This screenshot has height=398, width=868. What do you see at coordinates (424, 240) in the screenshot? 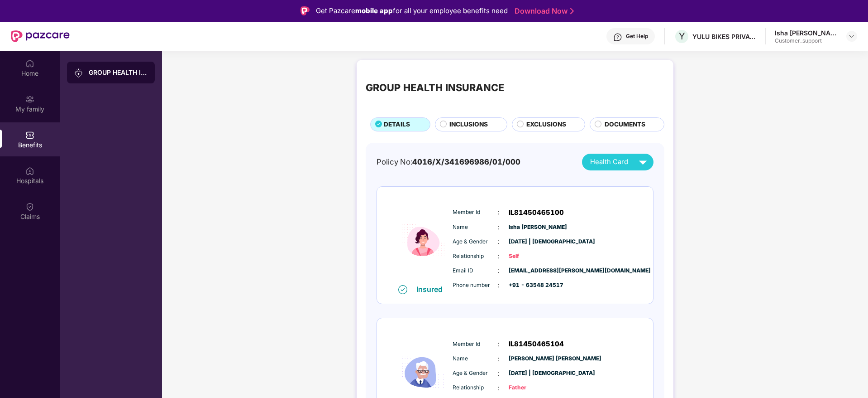
I see `img: icon` at bounding box center [424, 240].